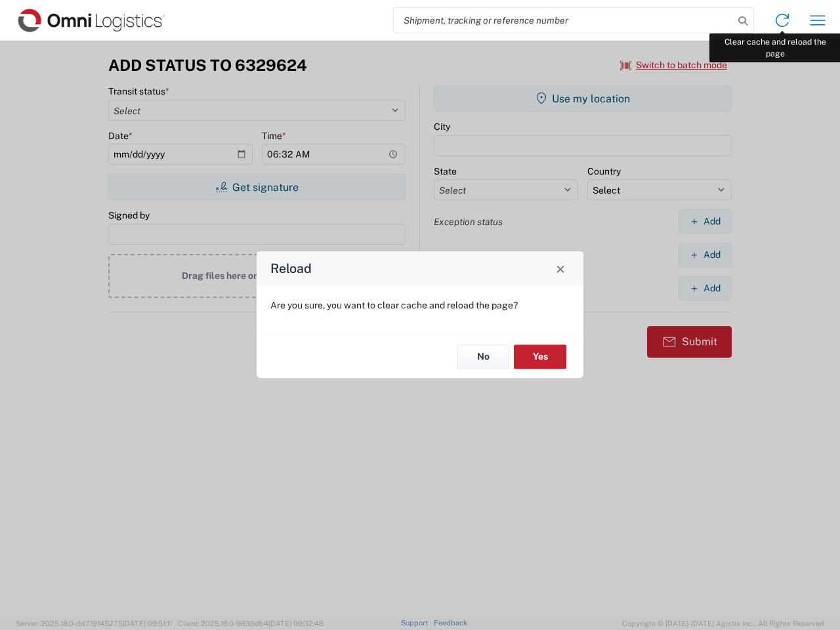 This screenshot has height=630, width=840. I want to click on button: No, so click(483, 356).